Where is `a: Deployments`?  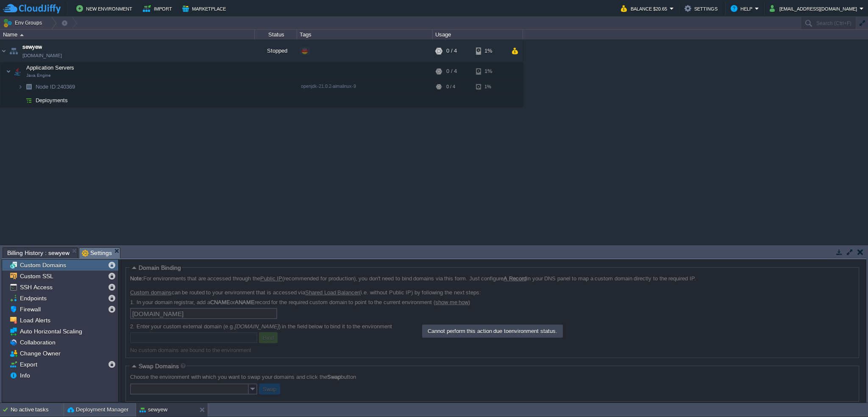
a: Deployments is located at coordinates (52, 100).